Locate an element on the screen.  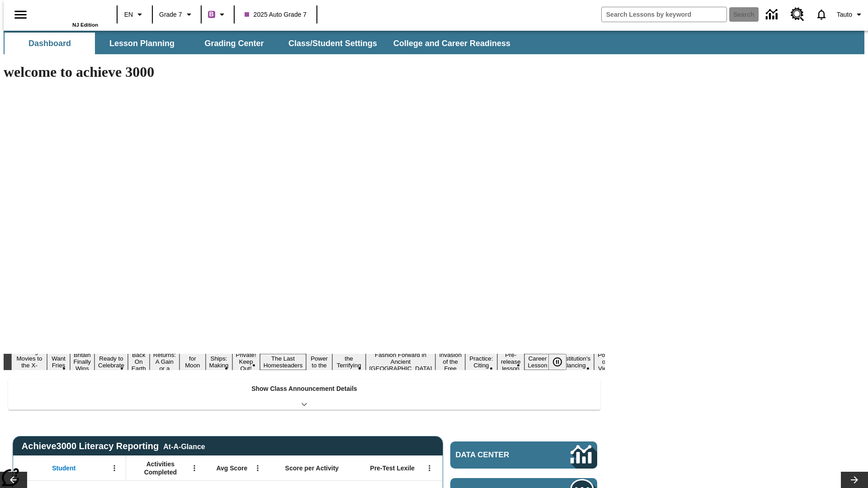
button: Slide 8 Cruise Ships: Making Waves is located at coordinates (219, 362).